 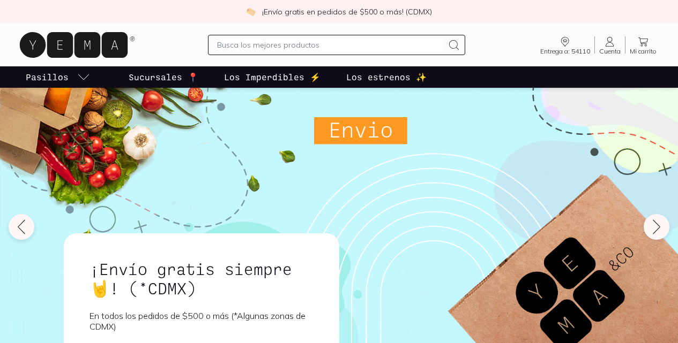 What do you see at coordinates (272, 77) in the screenshot?
I see `a: Los Imperdibles ⚡️` at bounding box center [272, 77].